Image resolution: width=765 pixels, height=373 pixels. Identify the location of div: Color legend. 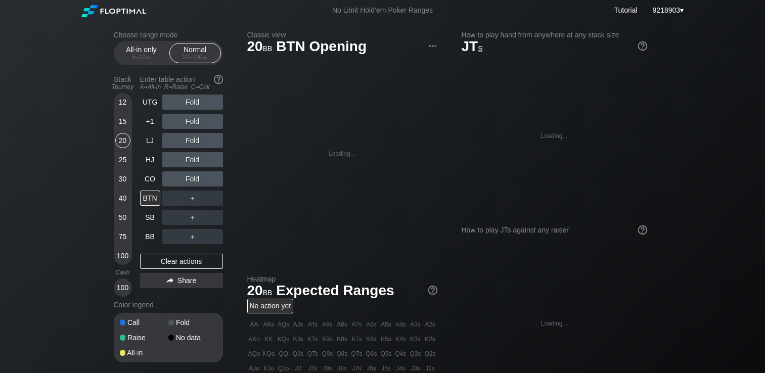
(168, 305).